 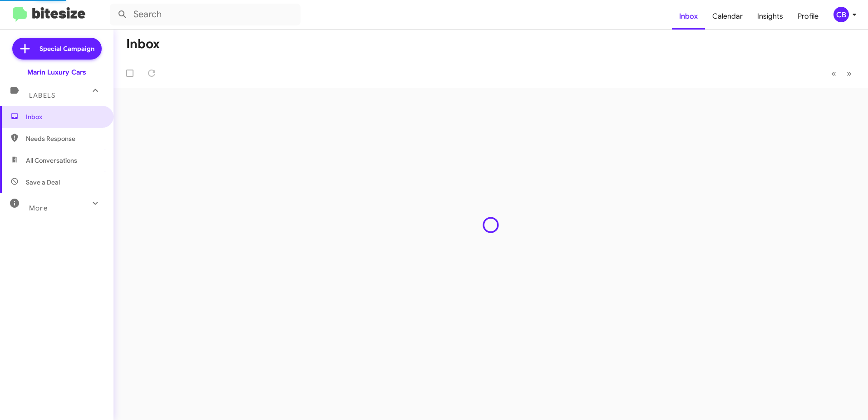 What do you see at coordinates (38, 208) in the screenshot?
I see `span: More` at bounding box center [38, 208].